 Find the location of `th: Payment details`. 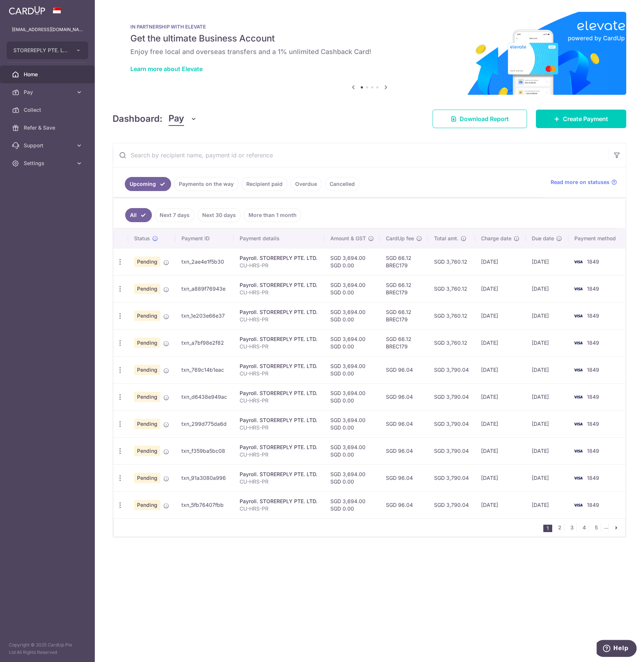

th: Payment details is located at coordinates (279, 239).